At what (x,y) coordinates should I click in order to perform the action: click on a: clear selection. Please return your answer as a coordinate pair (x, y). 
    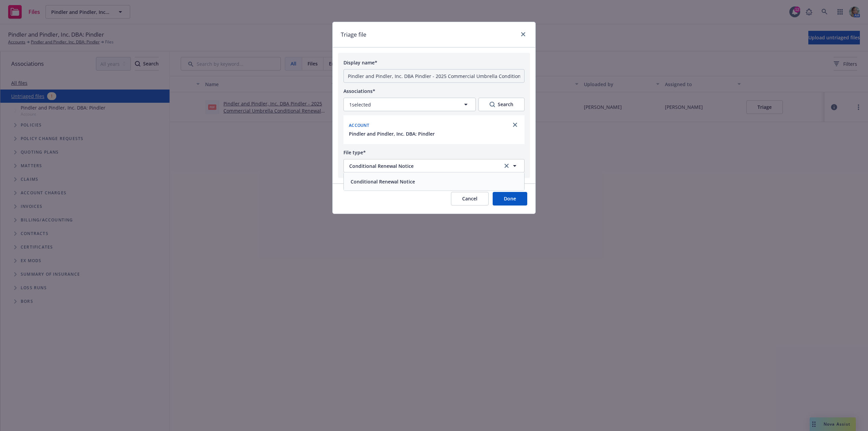
    Looking at the image, I should click on (507, 166).